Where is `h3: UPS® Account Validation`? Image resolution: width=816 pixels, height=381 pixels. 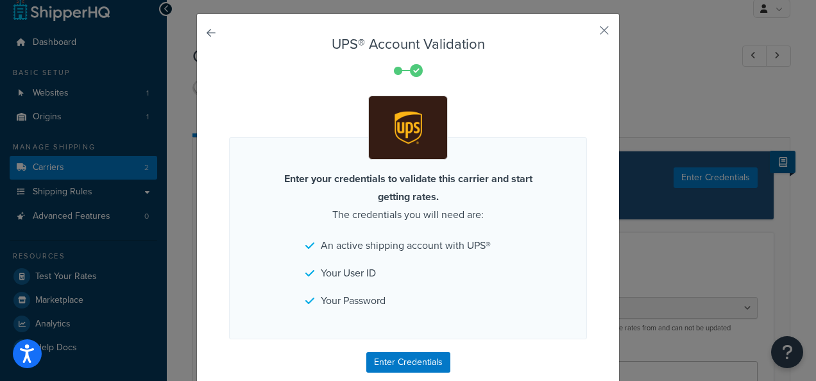 h3: UPS® Account Validation is located at coordinates (408, 44).